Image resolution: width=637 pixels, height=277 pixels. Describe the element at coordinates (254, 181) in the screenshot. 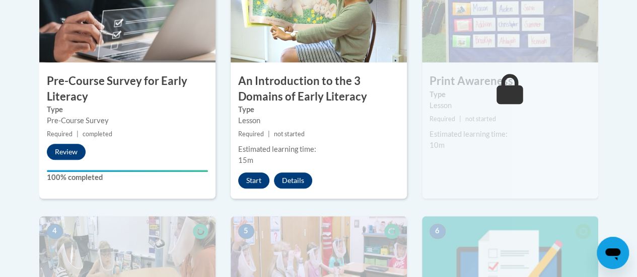

I see `button: Start` at that location.